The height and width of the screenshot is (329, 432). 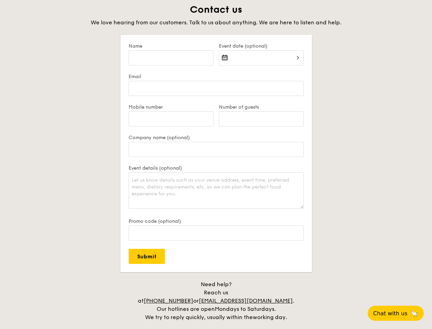 What do you see at coordinates (216, 137) in the screenshot?
I see `label: Company name (optional)` at bounding box center [216, 137].